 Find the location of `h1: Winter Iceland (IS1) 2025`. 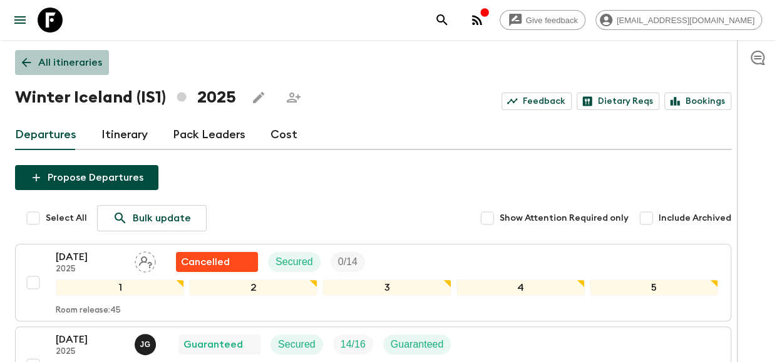

h1: Winter Iceland (IS1) 2025 is located at coordinates (125, 98).